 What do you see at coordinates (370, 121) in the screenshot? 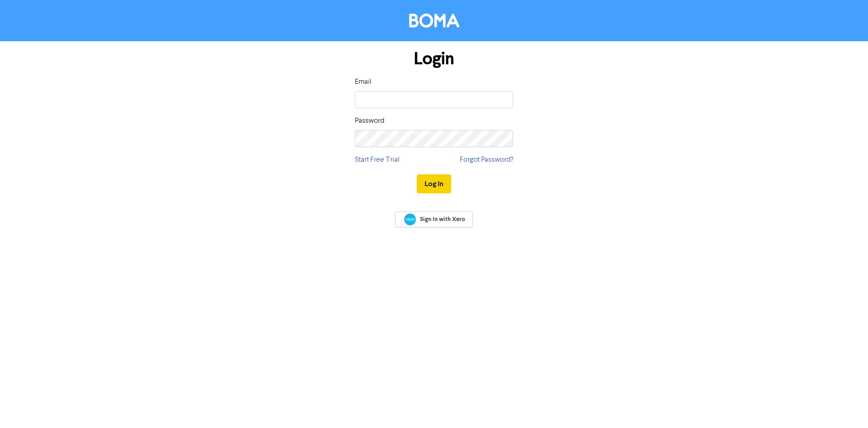
I see `label: Password` at bounding box center [370, 121].